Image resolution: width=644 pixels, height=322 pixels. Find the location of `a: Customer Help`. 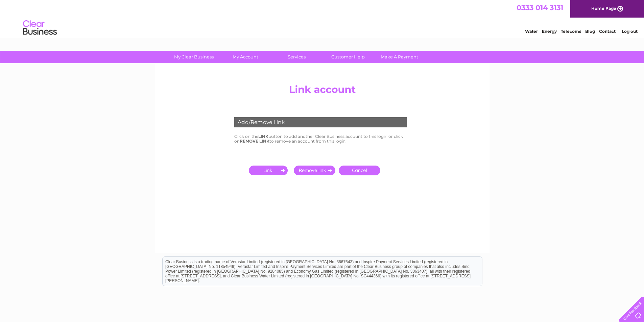

a: Customer Help is located at coordinates (348, 57).